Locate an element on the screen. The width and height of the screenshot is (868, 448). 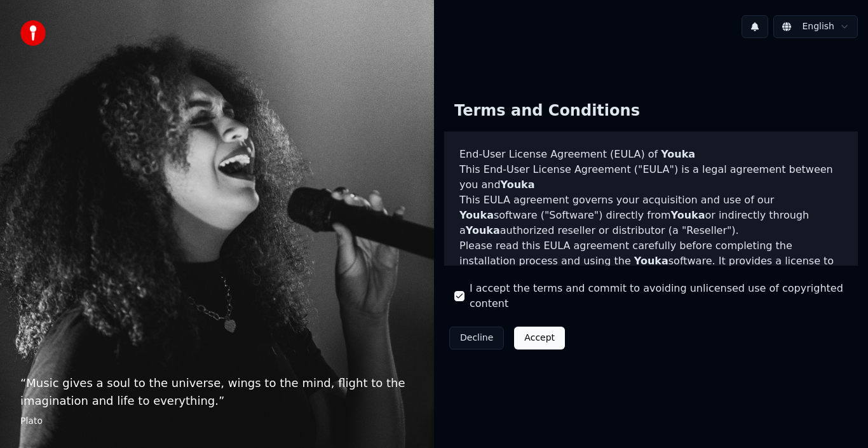
img: youka is located at coordinates (33, 33).